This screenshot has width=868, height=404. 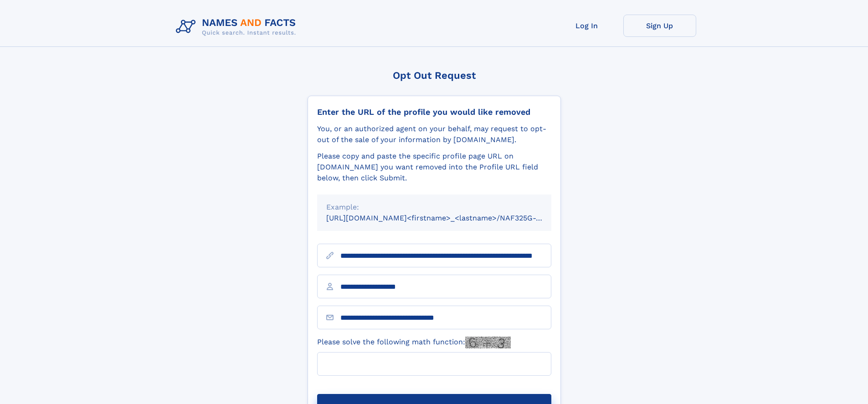 What do you see at coordinates (434, 135) in the screenshot?
I see `div: You, or an authorized agent on your behalf, may request to opt-out of the sale of your informatio...` at bounding box center [434, 135].